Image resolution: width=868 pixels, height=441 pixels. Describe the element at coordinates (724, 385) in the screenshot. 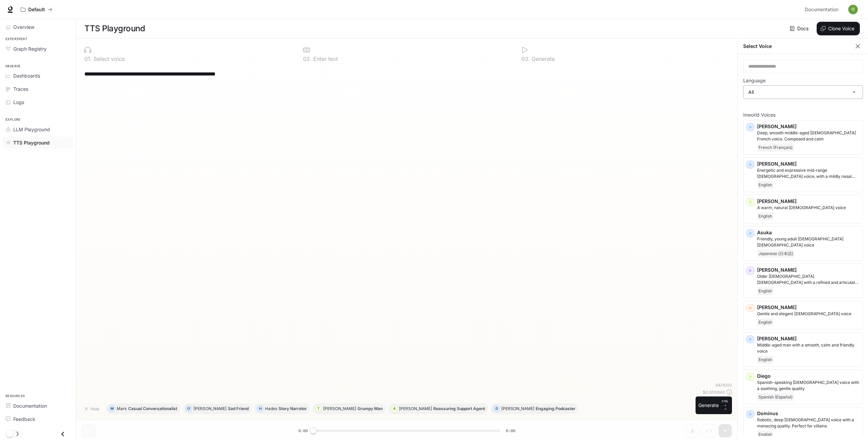

I see `p: 64 / 1000` at that location.